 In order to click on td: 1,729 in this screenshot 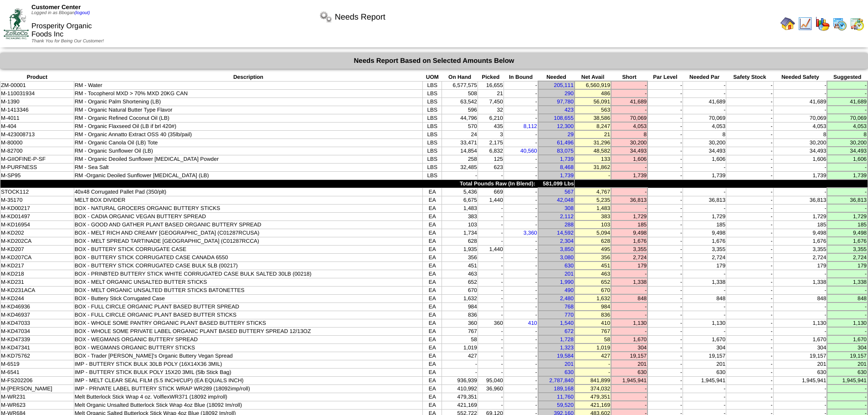, I will do `click(705, 217)`.